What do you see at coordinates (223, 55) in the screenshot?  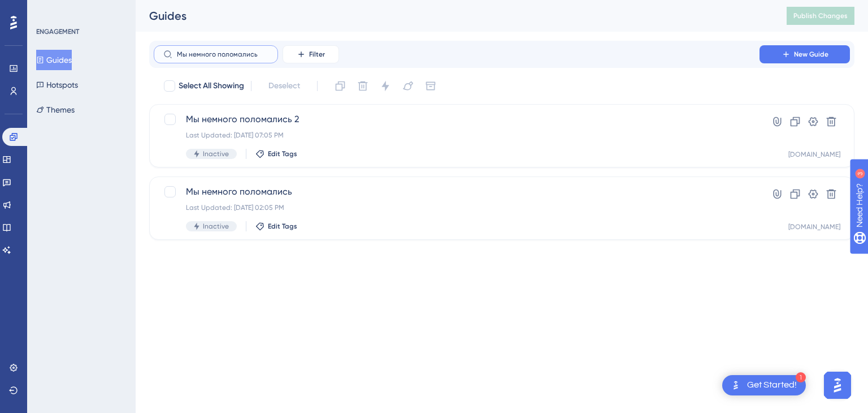 I see `input: Search` at bounding box center [223, 55].